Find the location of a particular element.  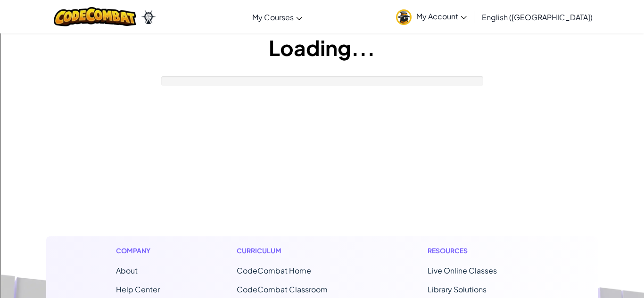

img: avatar is located at coordinates (403, 17).